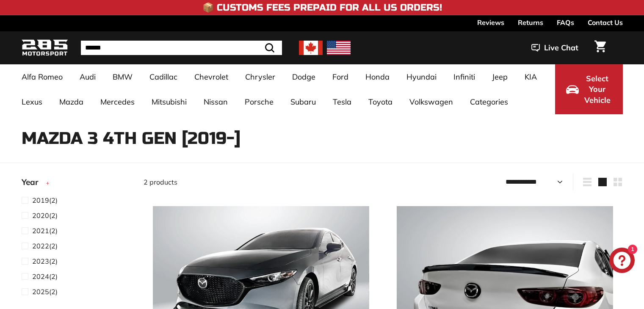 The image size is (644, 309). Describe the element at coordinates (304, 77) in the screenshot. I see `a: Dodge` at that location.